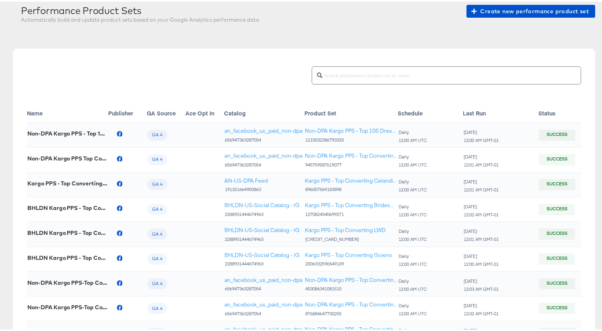 The image size is (602, 331). I want to click on div: 896057569183898, so click(351, 188).